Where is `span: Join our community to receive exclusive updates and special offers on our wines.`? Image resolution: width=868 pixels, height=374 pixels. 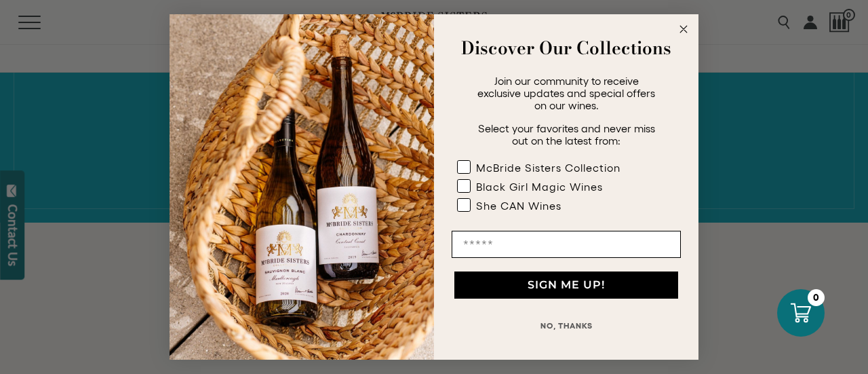
span: Join our community to receive exclusive updates and special offers on our wines. is located at coordinates (566, 93).